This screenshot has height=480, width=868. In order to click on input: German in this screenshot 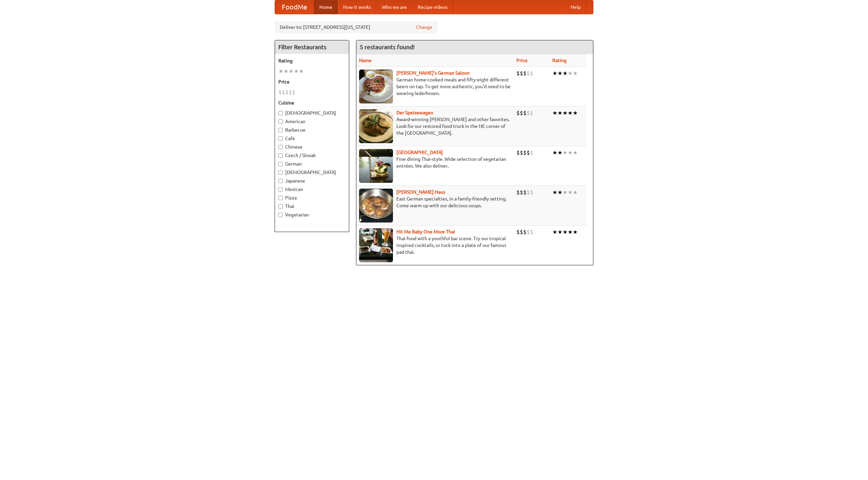, I will do `click(280, 164)`.